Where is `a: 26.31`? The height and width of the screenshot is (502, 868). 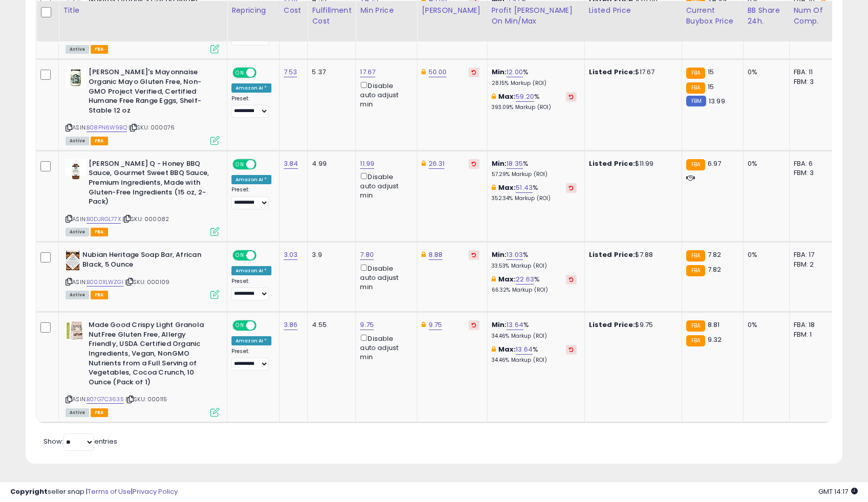 a: 26.31 is located at coordinates (436, 164).